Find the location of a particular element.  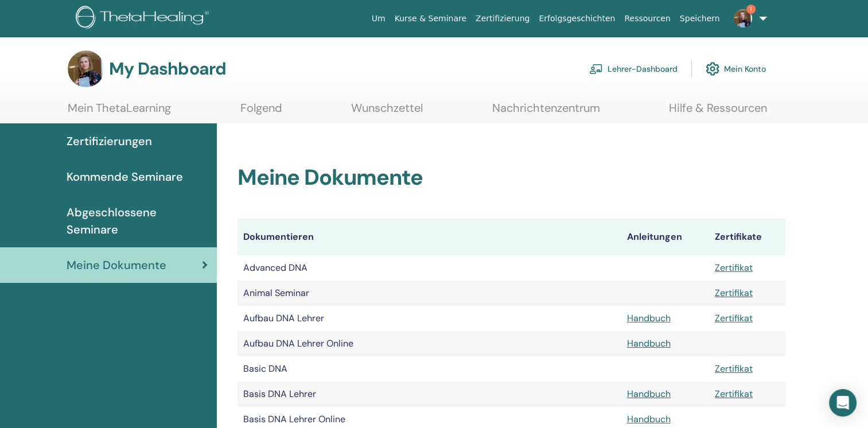

a: Speichern is located at coordinates (700, 18).